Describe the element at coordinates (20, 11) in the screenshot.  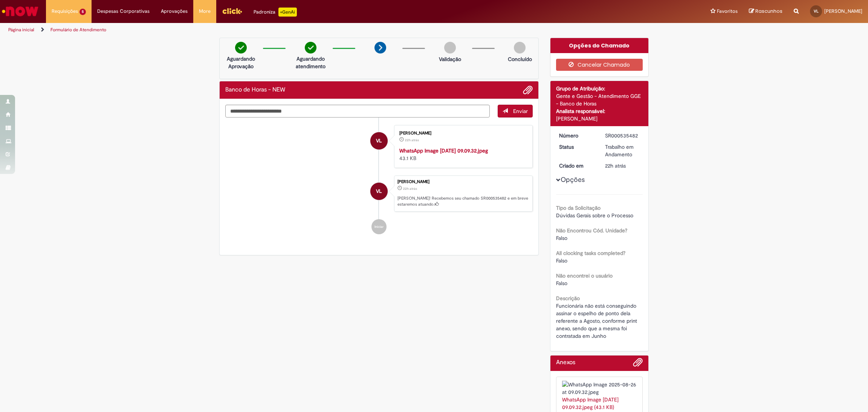
I see `img: ServiceNow` at that location.